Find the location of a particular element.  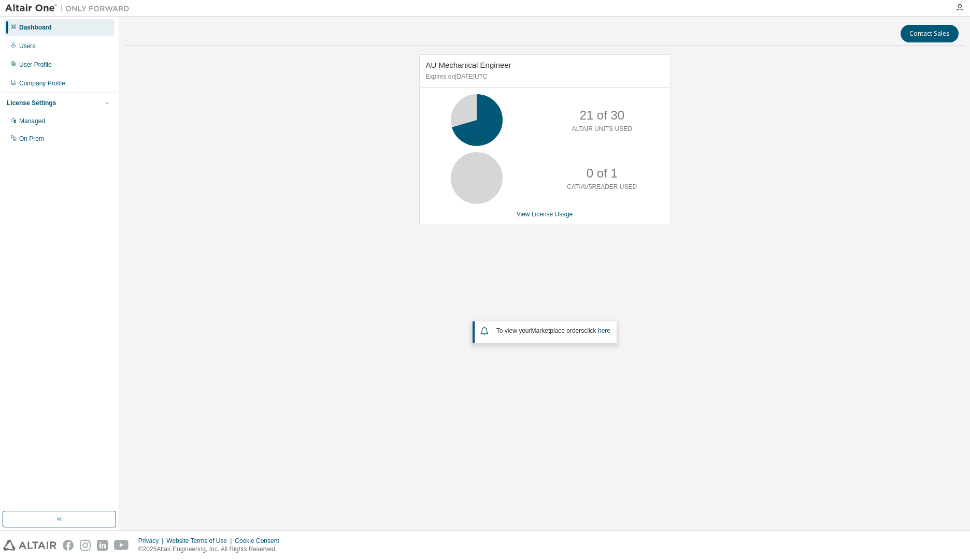

p: ALTAIR UNITS USED is located at coordinates (602, 129).